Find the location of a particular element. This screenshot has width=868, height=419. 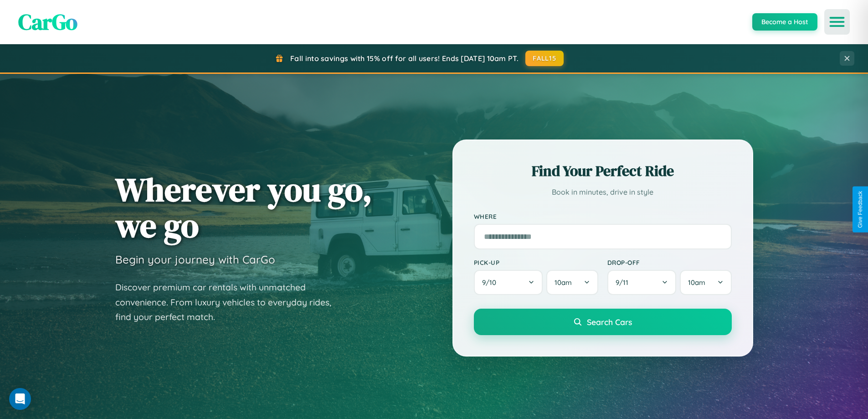

label: Pick-up is located at coordinates (536, 262).